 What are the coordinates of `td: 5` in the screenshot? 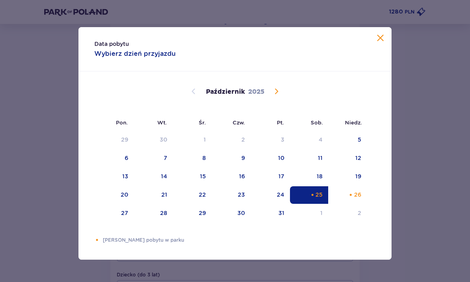 It's located at (347, 140).